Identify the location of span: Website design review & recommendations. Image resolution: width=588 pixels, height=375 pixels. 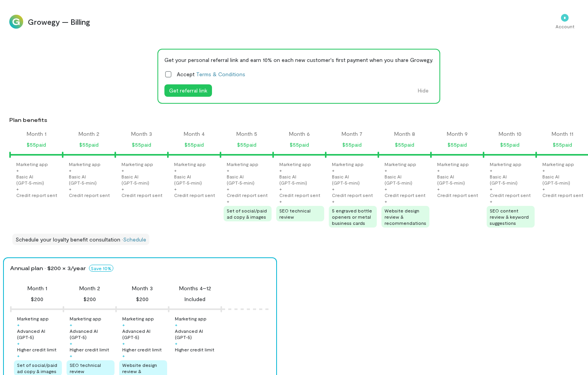
(406, 217).